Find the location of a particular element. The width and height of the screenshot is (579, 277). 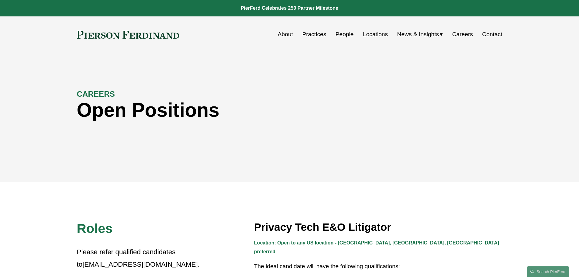

a: About is located at coordinates (285, 34).